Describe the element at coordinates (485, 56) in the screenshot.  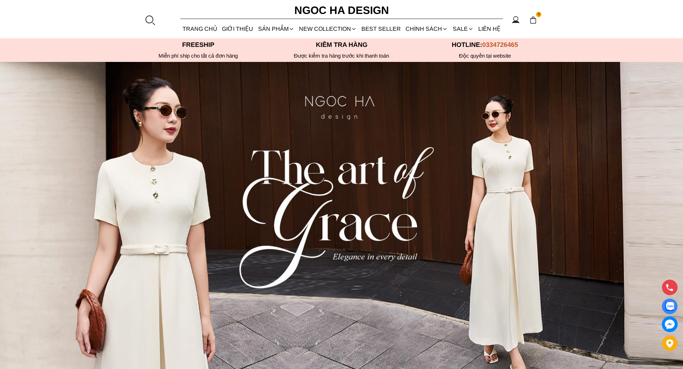
I see `h6: Độc quyền tại website` at that location.